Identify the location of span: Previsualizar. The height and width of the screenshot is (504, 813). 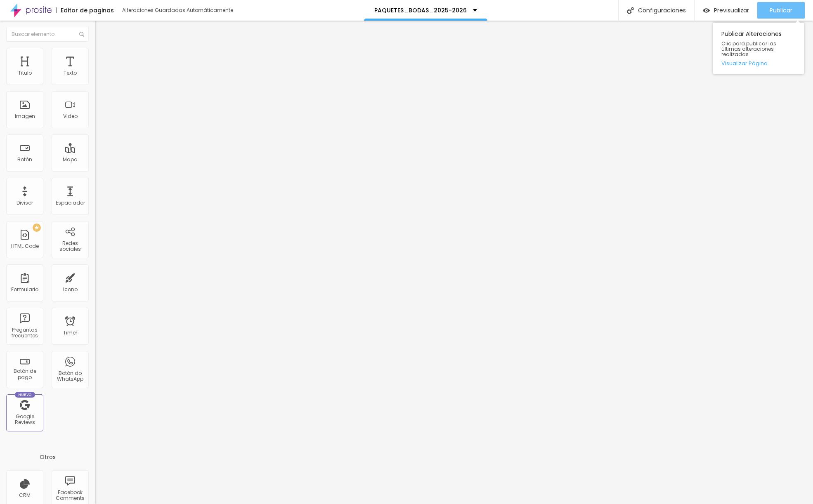
(731, 10).